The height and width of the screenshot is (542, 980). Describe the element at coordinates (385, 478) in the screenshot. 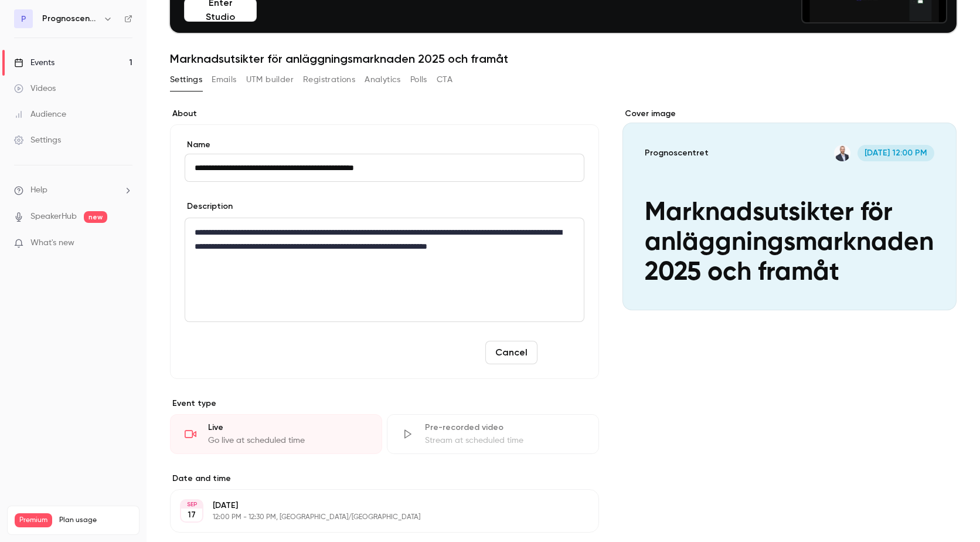

I see `label: Date and time` at that location.